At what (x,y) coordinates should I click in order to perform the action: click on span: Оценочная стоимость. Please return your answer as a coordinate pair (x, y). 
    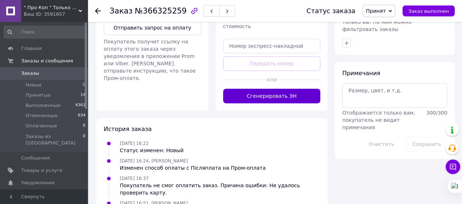
    Looking at the image, I should click on (238, 23).